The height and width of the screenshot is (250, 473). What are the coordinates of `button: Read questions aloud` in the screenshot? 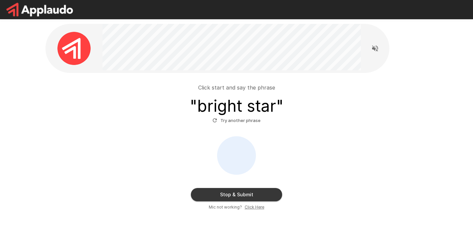 It's located at (375, 48).